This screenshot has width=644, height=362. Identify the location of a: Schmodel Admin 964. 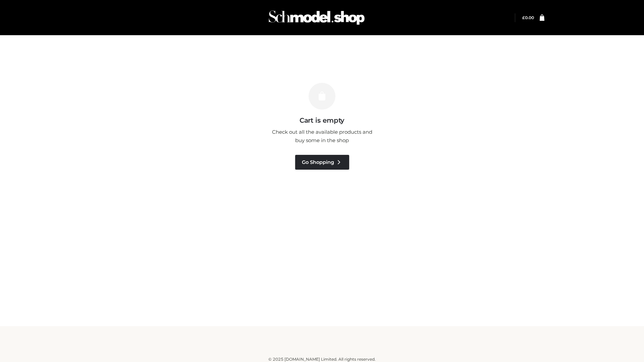
(317, 18).